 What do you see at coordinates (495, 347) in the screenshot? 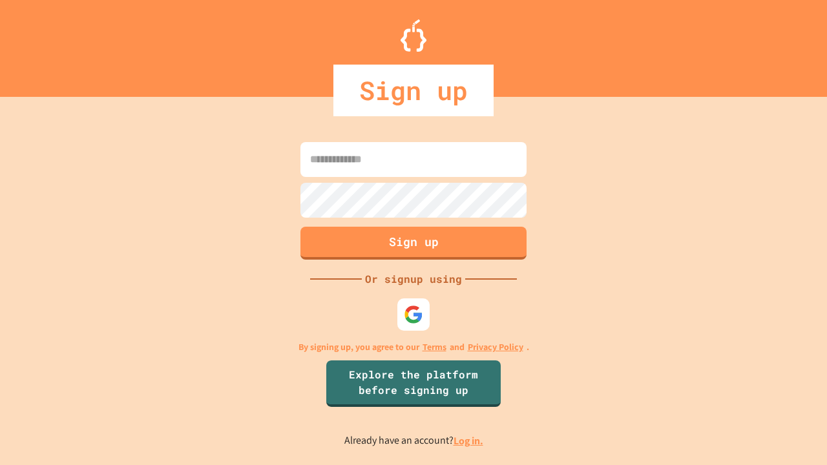
I see `a: Privacy Policy` at bounding box center [495, 347].